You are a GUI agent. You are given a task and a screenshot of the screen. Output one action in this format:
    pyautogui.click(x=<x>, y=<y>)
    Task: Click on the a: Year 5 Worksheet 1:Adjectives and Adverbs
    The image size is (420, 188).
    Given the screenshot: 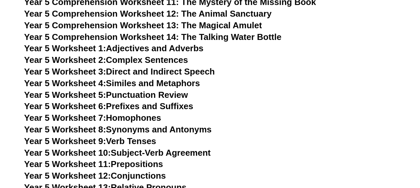 What is the action you would take?
    pyautogui.click(x=114, y=48)
    